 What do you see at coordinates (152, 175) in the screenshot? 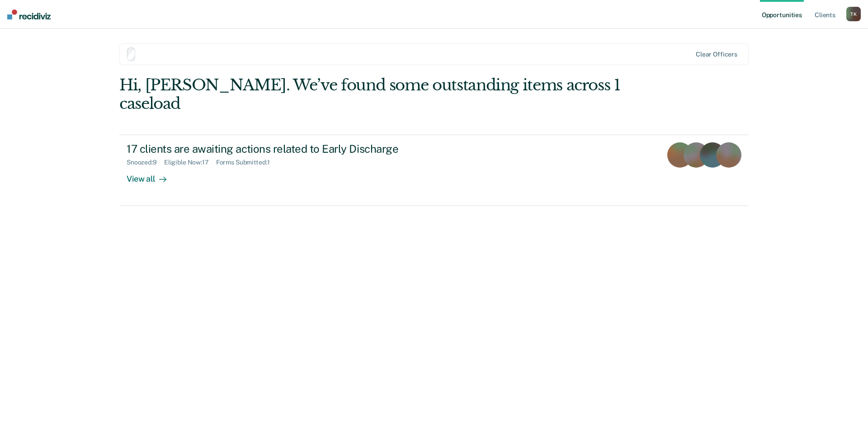
I see `div: View all` at bounding box center [152, 175].